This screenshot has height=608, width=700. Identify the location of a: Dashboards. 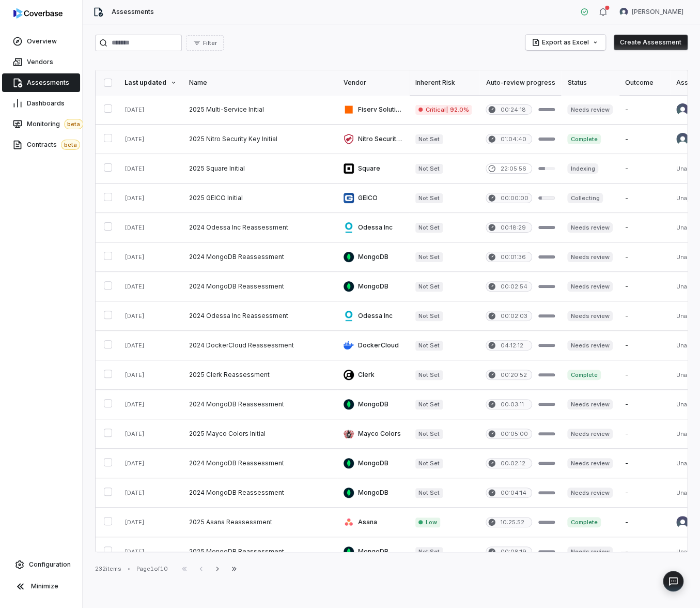
(41, 103).